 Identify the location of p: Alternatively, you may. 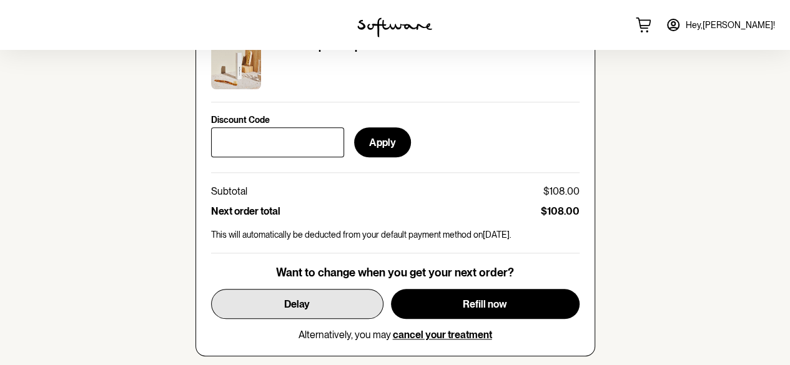
(395, 335).